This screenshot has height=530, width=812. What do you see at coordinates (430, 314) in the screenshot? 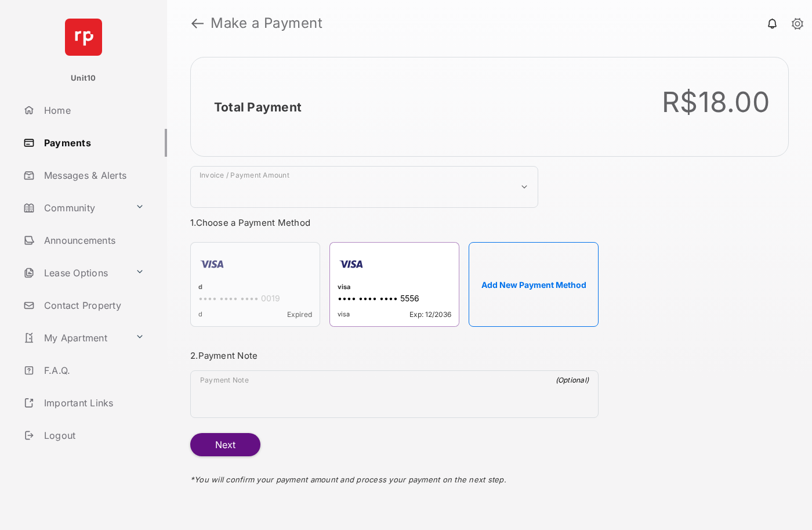
I see `span: Exp: 12/2036` at bounding box center [430, 314].